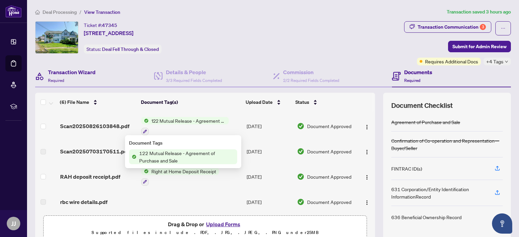  What do you see at coordinates (223, 225) in the screenshot?
I see `button: Upload Forms` at bounding box center [223, 225].